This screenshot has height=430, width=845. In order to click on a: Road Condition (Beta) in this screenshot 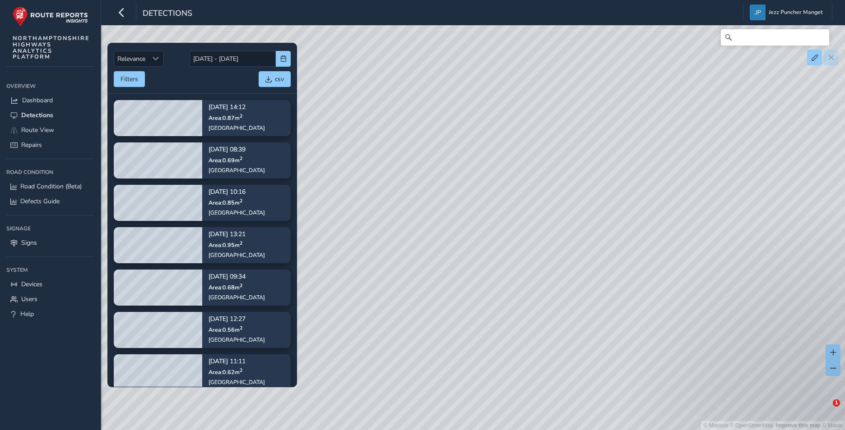, I will do `click(50, 186)`.